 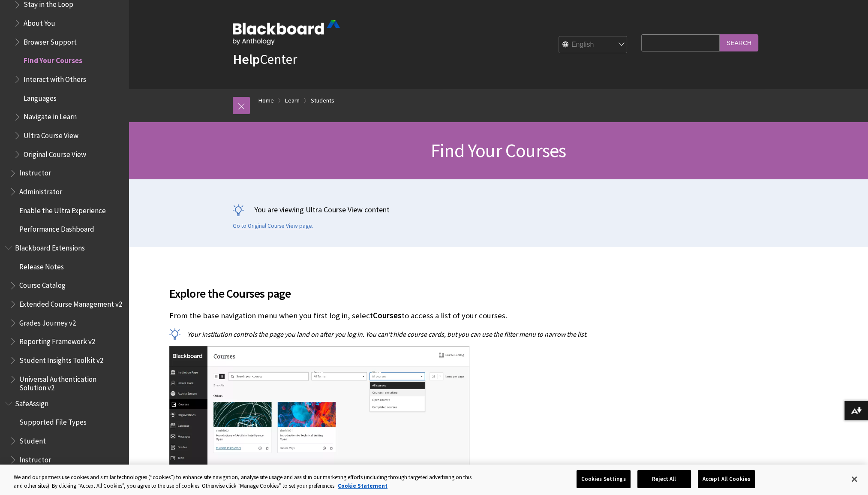 I want to click on span: Supported File Types, so click(x=52, y=421).